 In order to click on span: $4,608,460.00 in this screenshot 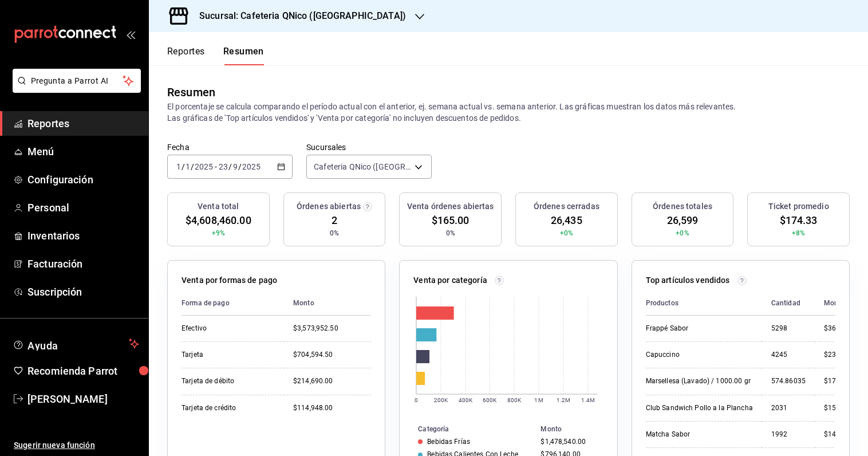, I will do `click(218, 220)`.